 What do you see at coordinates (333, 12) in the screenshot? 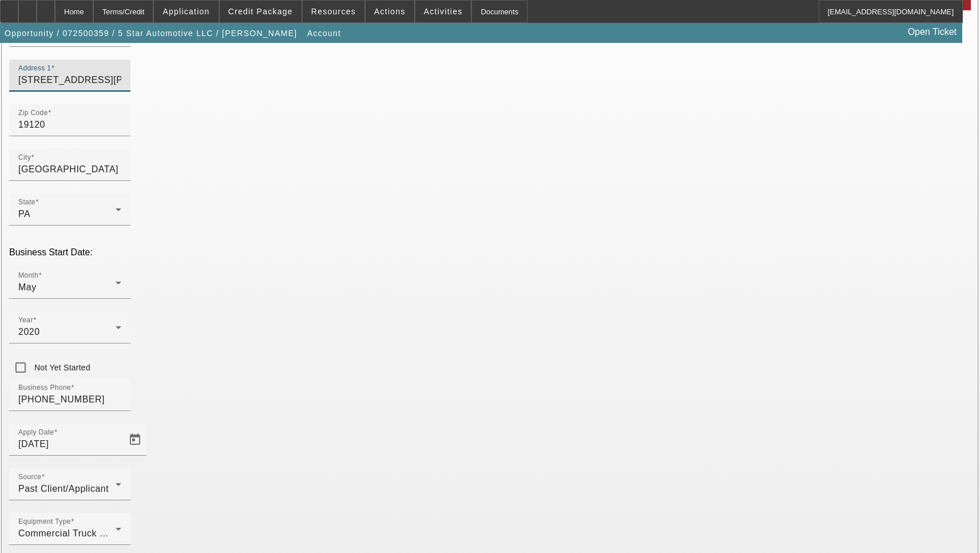
I see `button: Resources` at bounding box center [333, 12].